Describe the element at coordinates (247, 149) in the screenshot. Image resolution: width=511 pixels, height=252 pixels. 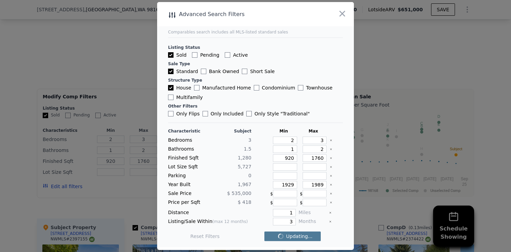
I see `span: 1.5` at that location.